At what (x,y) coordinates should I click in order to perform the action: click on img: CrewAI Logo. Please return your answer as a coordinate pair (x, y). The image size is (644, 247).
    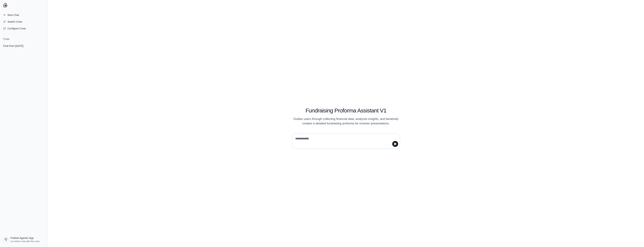
    Looking at the image, I should click on (5, 5).